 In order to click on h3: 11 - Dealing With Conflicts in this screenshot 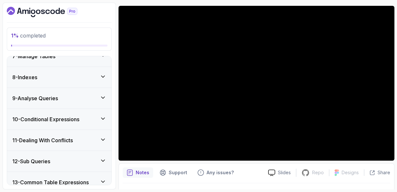, I will do `click(42, 141)`.